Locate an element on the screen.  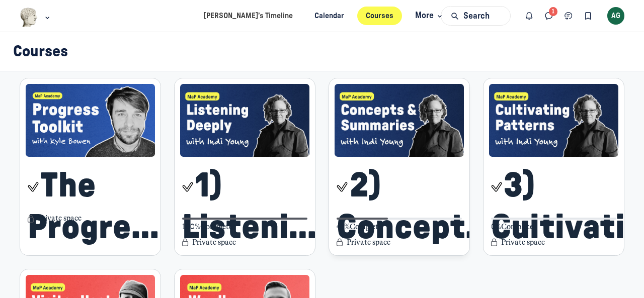
span: 2) Concepts & Summaries is located at coordinates (421, 207).